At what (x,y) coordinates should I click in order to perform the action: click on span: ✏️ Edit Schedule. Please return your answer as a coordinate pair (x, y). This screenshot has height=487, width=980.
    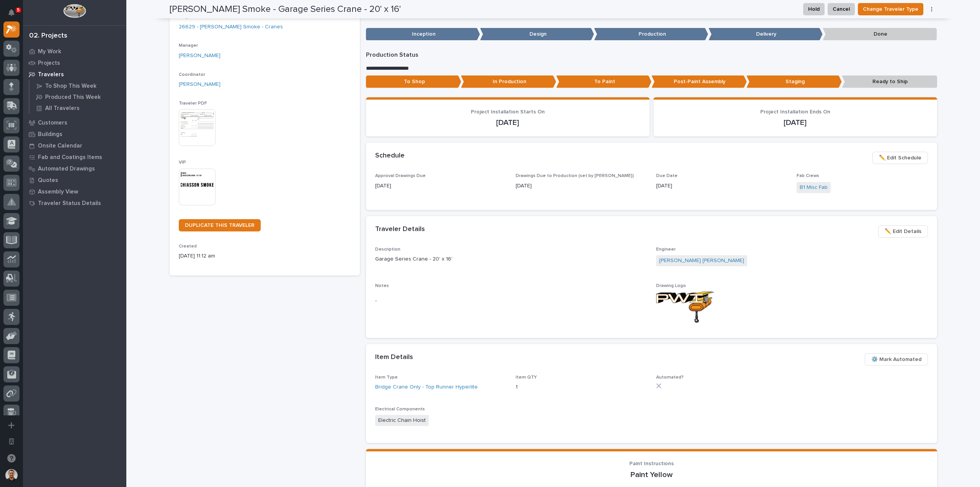
    Looking at the image, I should click on (900, 158).